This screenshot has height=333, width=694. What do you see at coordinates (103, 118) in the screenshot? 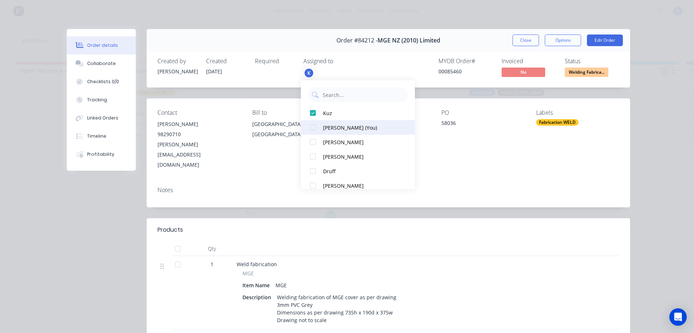
I see `div: Linked Orders` at bounding box center [103, 118].